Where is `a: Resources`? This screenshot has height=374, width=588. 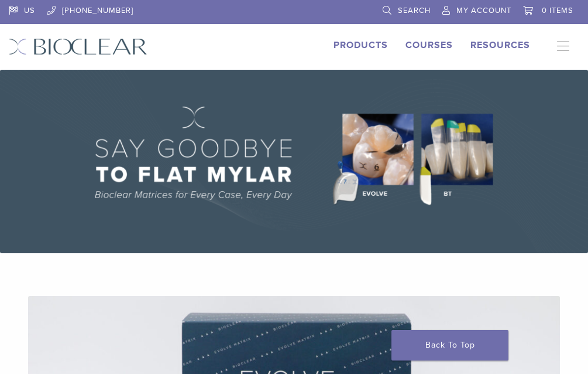
a: Resources is located at coordinates (501, 45).